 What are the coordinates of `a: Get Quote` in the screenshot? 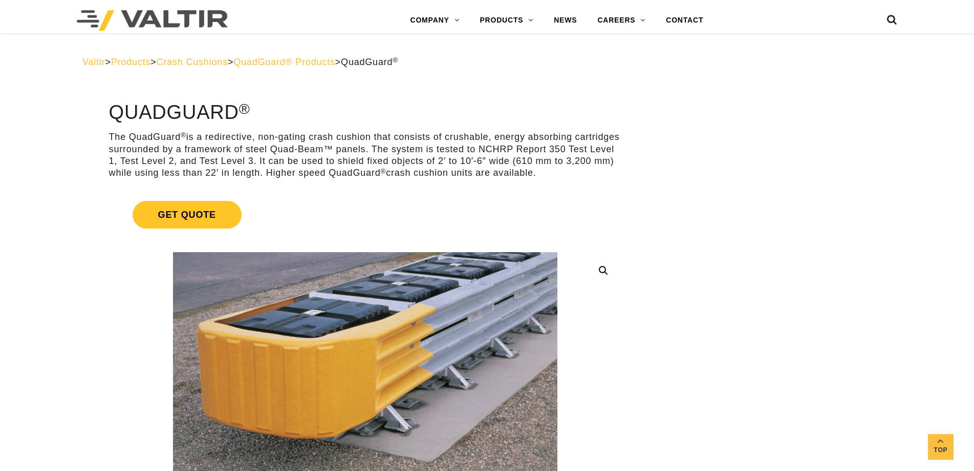 It's located at (366, 215).